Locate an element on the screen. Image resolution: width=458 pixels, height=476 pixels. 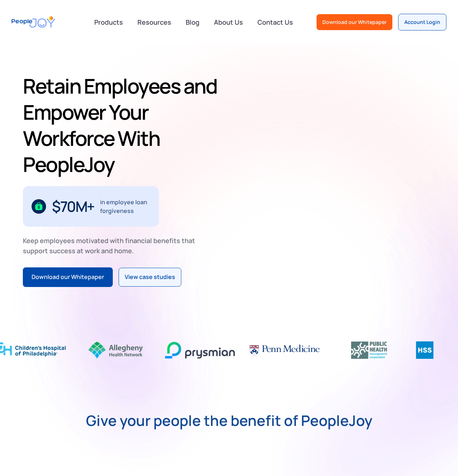
div: Products is located at coordinates (109, 22).